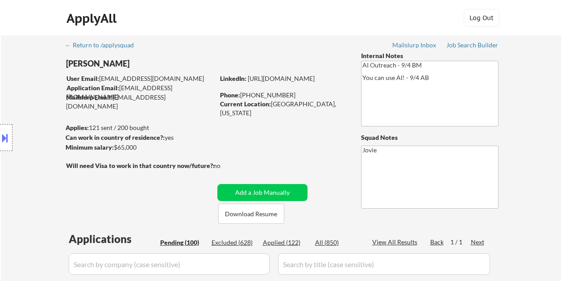 The width and height of the screenshot is (561, 281). What do you see at coordinates (384, 264) in the screenshot?
I see `input: Search by title (case sensitive)` at bounding box center [384, 264].